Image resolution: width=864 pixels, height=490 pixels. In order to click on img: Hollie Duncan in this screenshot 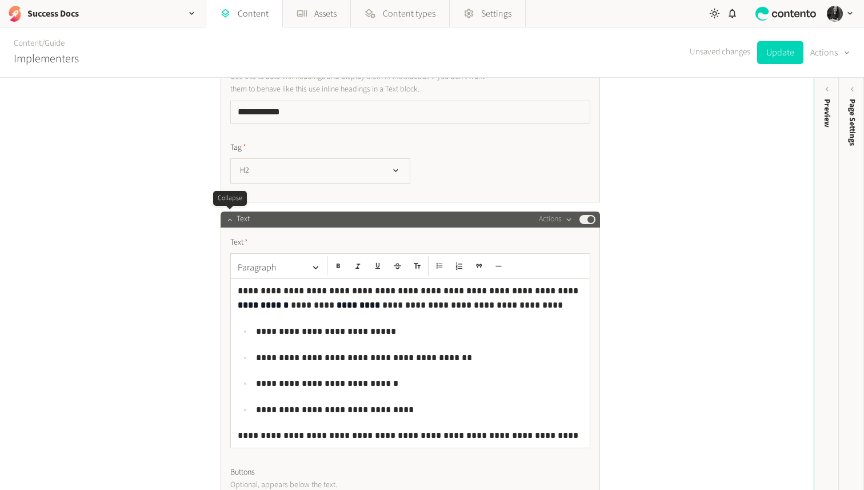, I will do `click(835, 14)`.